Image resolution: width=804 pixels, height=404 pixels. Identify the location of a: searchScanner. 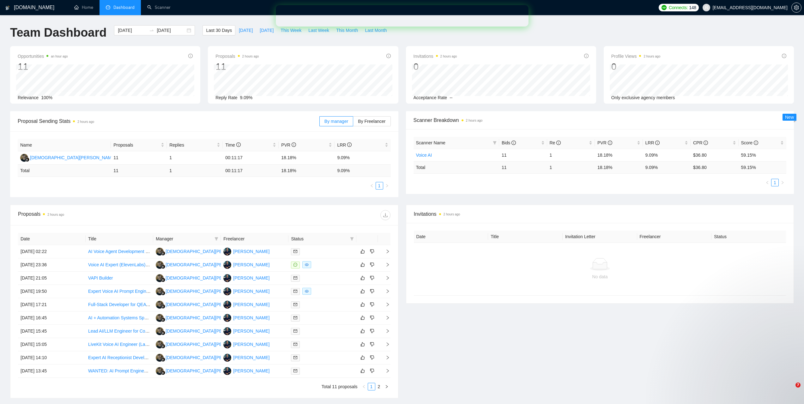
(159, 7).